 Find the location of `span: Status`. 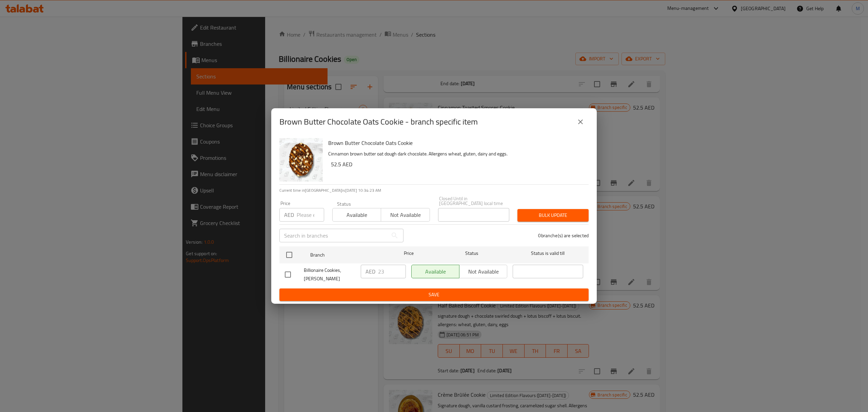

span: Status is located at coordinates (472, 253).